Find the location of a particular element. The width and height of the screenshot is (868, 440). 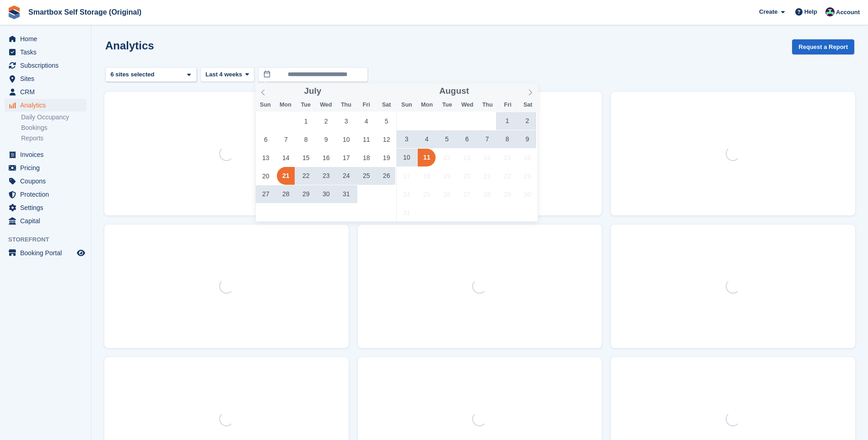

button: Request a Report is located at coordinates (823, 47).